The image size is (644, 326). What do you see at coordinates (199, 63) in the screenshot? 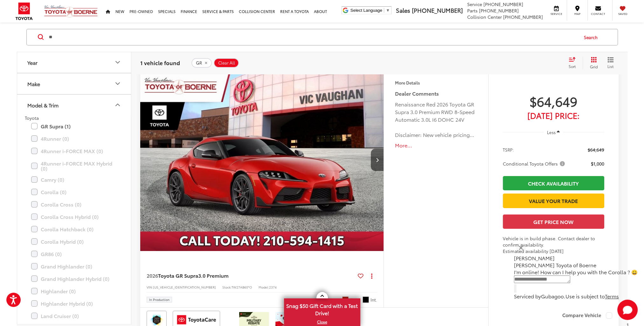
I see `span: GR` at bounding box center [199, 63].